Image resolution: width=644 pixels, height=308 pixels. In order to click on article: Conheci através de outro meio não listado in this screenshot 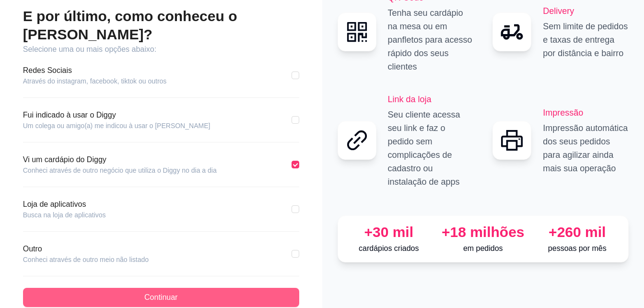, I will do `click(86, 260)`.